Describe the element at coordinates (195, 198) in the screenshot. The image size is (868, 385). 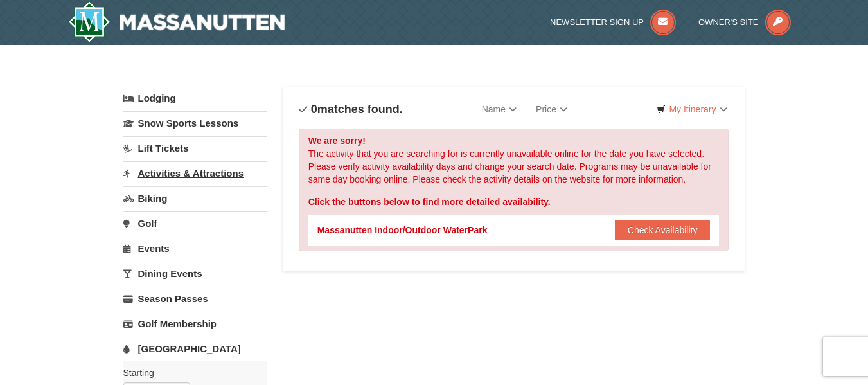
I see `a: Biking` at that location.